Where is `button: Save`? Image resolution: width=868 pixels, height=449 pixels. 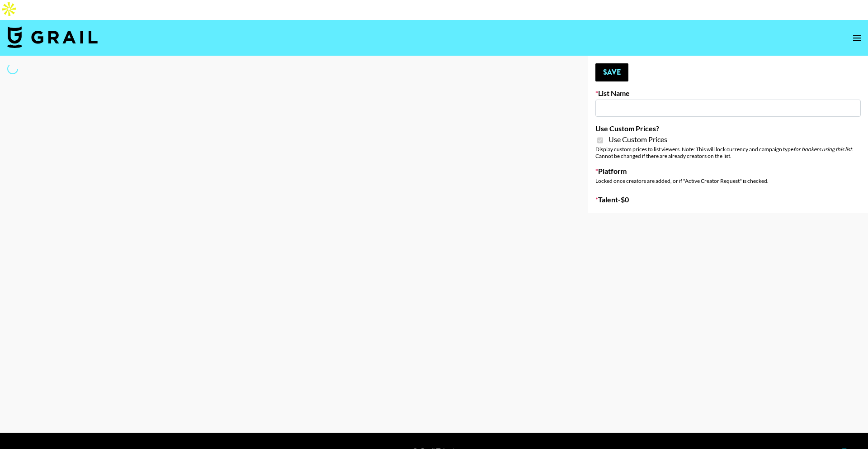
button: Save is located at coordinates (612, 72).